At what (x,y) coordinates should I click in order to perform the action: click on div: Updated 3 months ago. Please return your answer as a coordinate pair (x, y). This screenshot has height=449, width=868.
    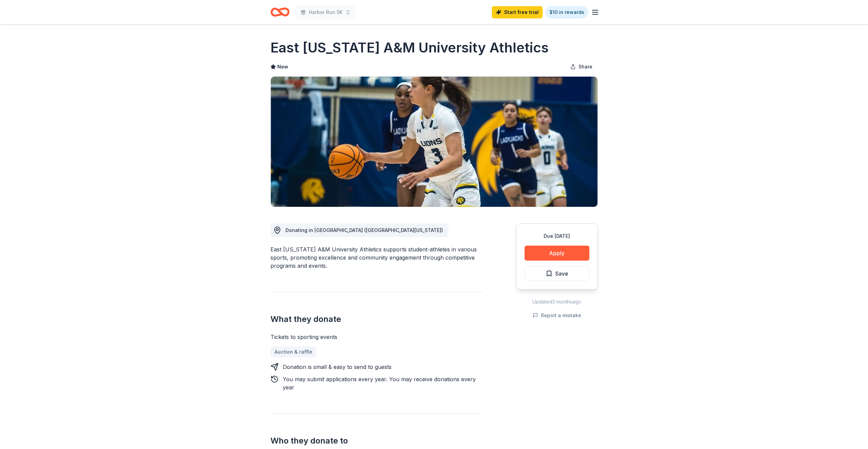
    Looking at the image, I should click on (557, 302).